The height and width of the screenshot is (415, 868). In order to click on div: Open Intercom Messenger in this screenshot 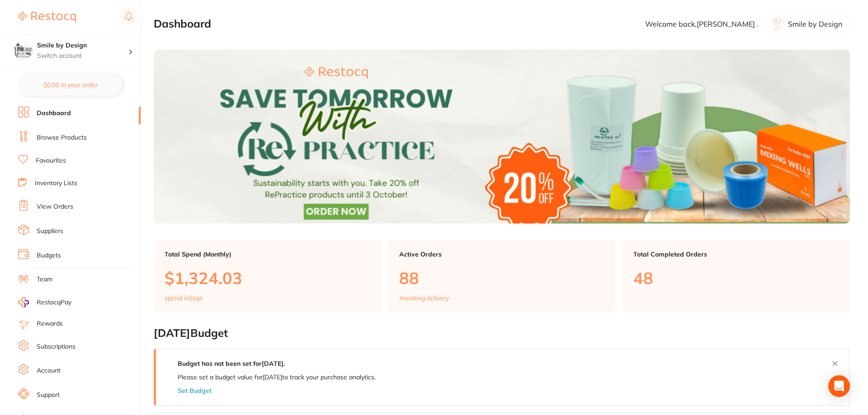, I will do `click(839, 387)`.